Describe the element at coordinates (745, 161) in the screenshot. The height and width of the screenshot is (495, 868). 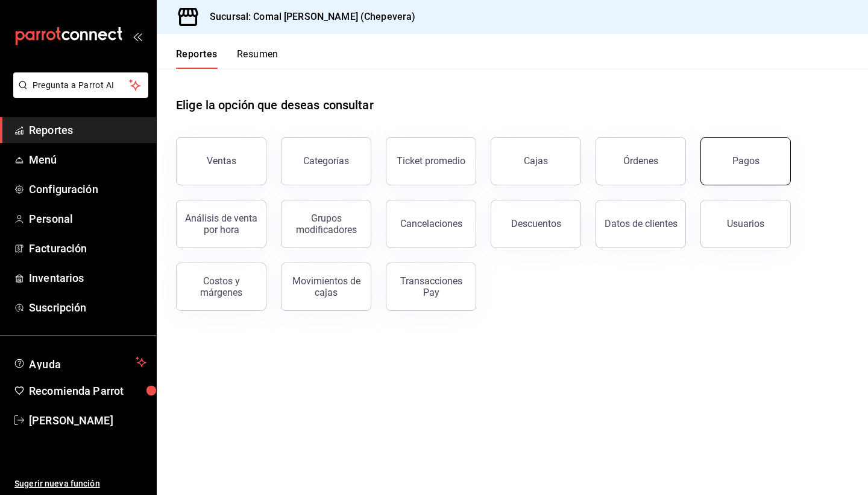
I see `button: Pagos` at that location.